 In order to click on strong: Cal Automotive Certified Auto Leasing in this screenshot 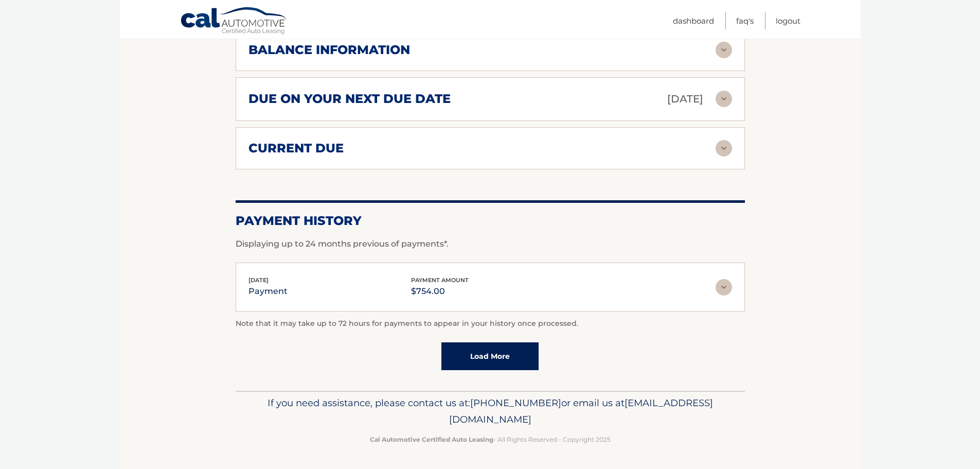, I will do `click(432, 439)`.